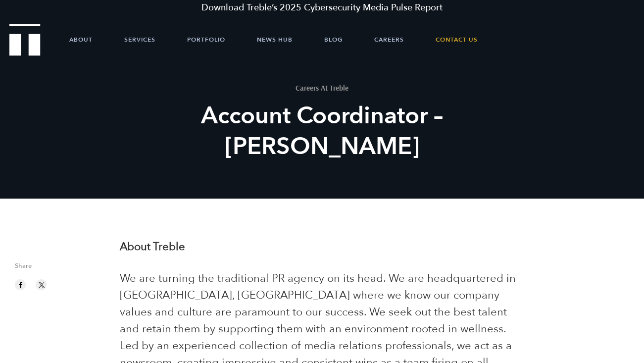 Image resolution: width=644 pixels, height=363 pixels. Describe the element at coordinates (25, 39) in the screenshot. I see `a: Treble Homepage` at that location.